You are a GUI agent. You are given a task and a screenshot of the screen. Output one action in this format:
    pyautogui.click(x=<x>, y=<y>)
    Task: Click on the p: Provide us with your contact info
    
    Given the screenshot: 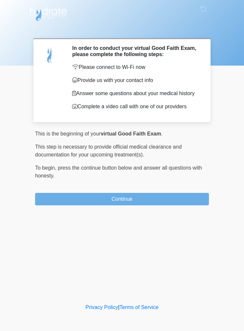 What is the action you would take?
    pyautogui.click(x=136, y=80)
    